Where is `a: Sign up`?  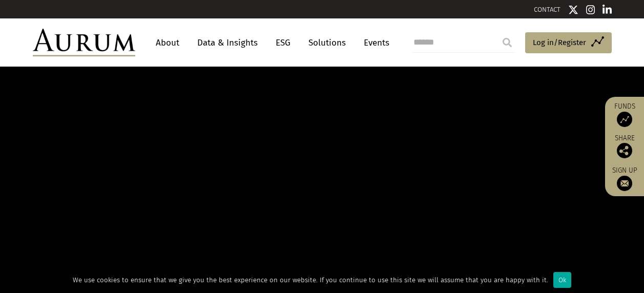
a: Sign up is located at coordinates (625, 178).